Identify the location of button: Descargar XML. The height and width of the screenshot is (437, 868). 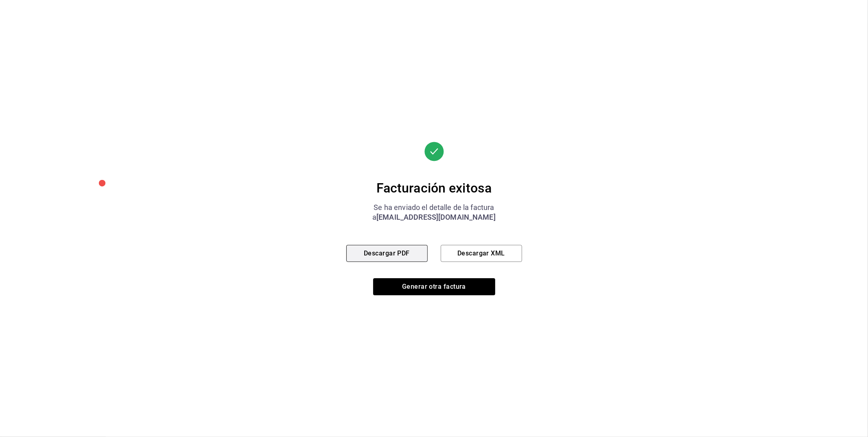
(481, 253).